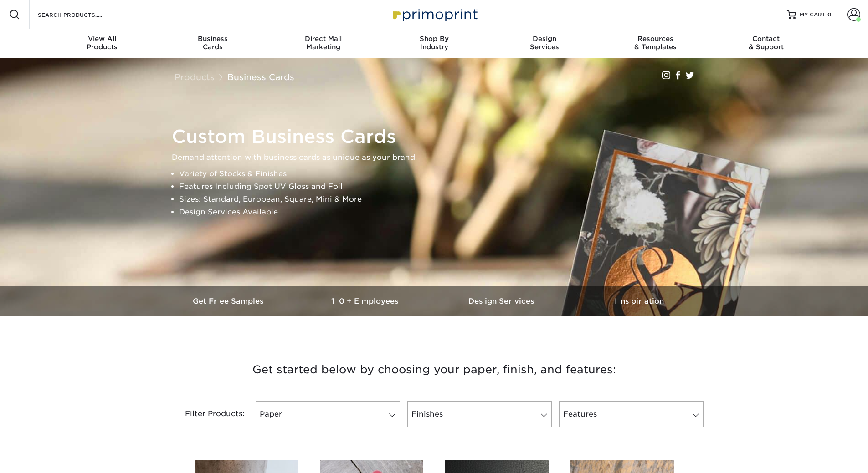  What do you see at coordinates (655, 44) in the screenshot?
I see `a: Resources& Templates` at bounding box center [655, 44].